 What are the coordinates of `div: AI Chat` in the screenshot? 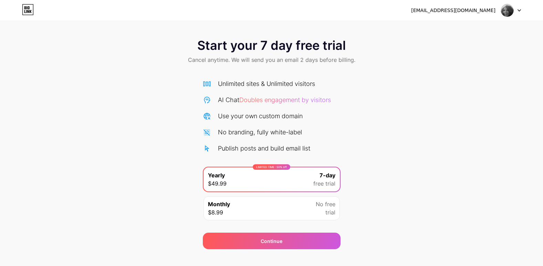 It's located at (274, 100).